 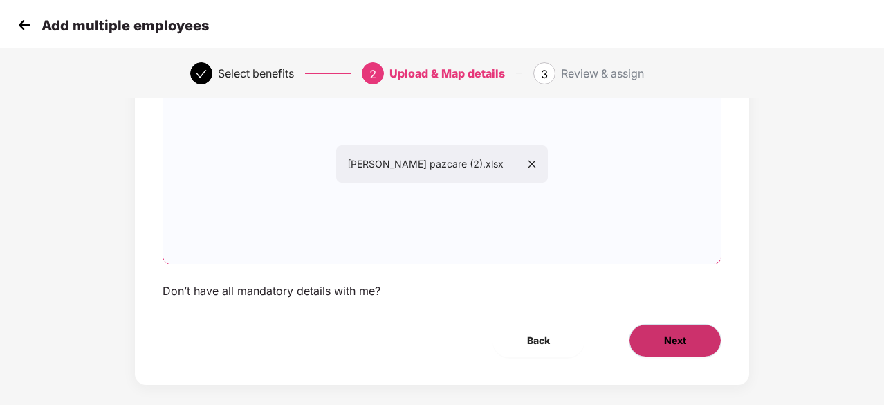 What do you see at coordinates (532, 164) in the screenshot?
I see `span: close` at bounding box center [532, 164].